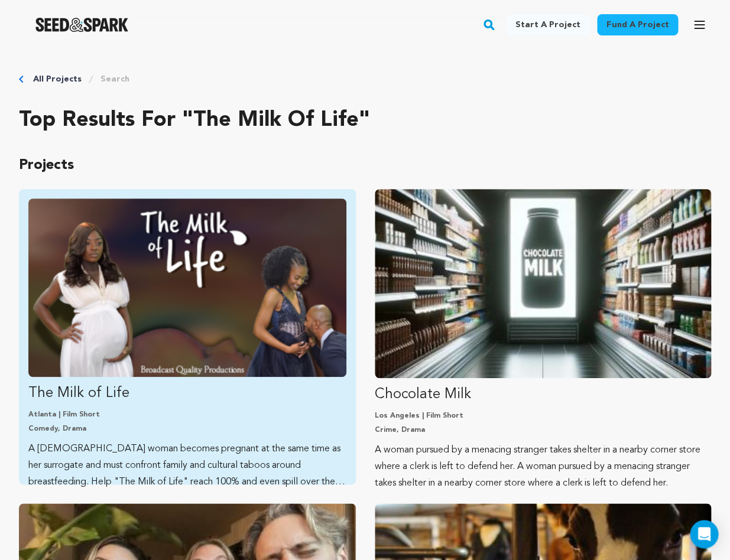 Image resolution: width=730 pixels, height=560 pixels. What do you see at coordinates (548, 25) in the screenshot?
I see `a: Start a project` at bounding box center [548, 25].